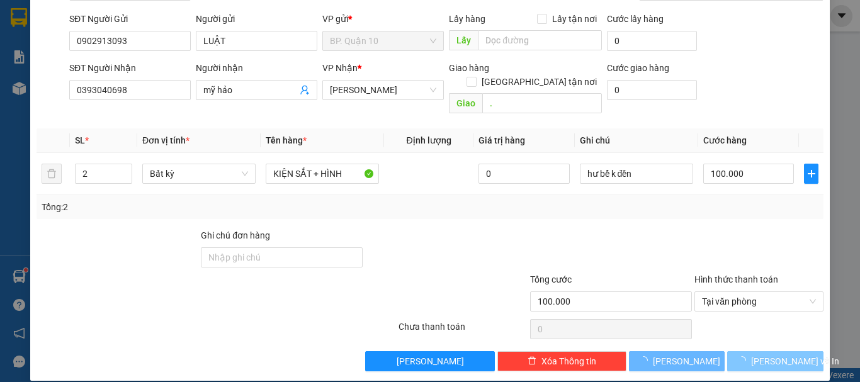 The height and width of the screenshot is (382, 860). What do you see at coordinates (467, 19) in the screenshot?
I see `span: Lấy hàng` at bounding box center [467, 19].